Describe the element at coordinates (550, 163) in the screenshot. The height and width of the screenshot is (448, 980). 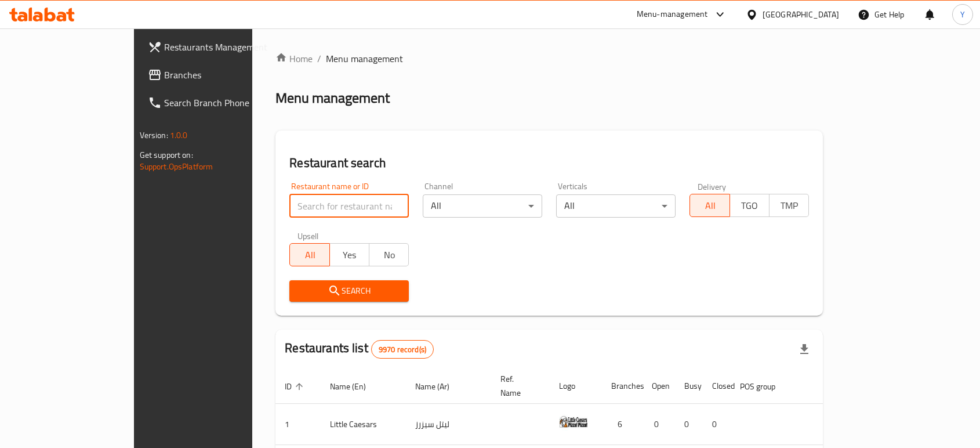
I see `h2: Restaurant search` at that location.